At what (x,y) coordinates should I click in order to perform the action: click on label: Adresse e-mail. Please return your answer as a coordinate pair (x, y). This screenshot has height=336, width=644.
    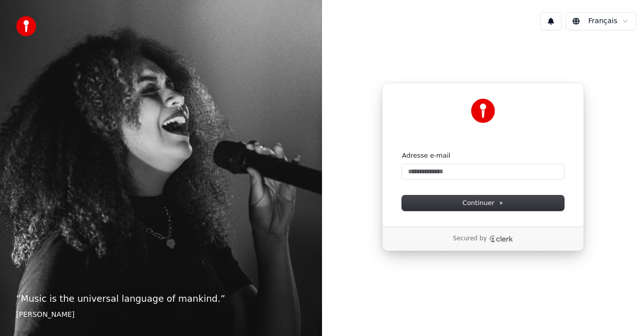
    Looking at the image, I should click on (426, 156).